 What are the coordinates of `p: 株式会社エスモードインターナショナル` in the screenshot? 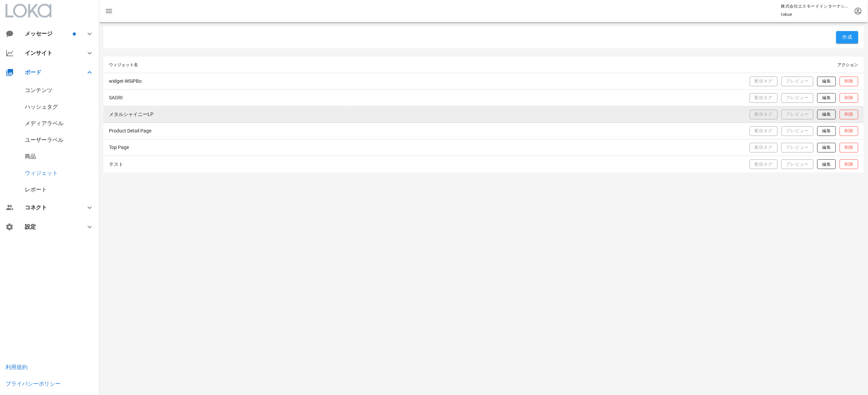 It's located at (816, 6).